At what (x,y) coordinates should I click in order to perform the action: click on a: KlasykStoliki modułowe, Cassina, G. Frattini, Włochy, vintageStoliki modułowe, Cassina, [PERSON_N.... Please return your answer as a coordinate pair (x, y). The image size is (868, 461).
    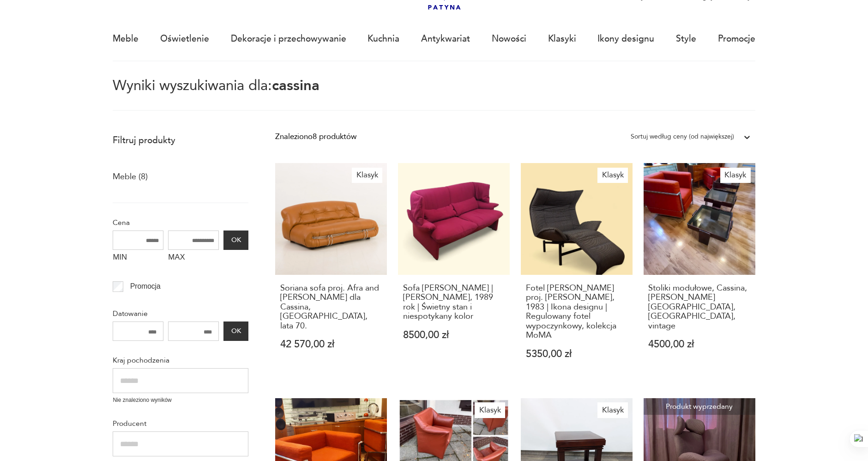
    Looking at the image, I should click on (700, 271).